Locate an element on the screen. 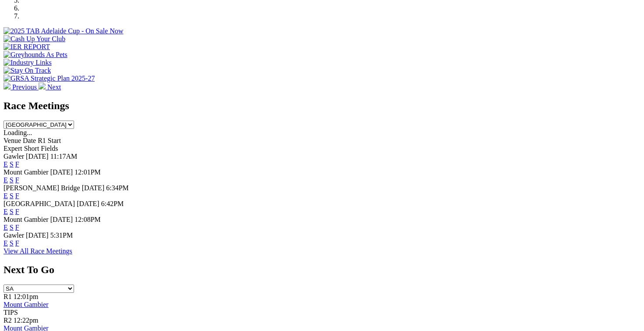 Image resolution: width=644 pixels, height=331 pixels. span: Fields is located at coordinates (49, 148).